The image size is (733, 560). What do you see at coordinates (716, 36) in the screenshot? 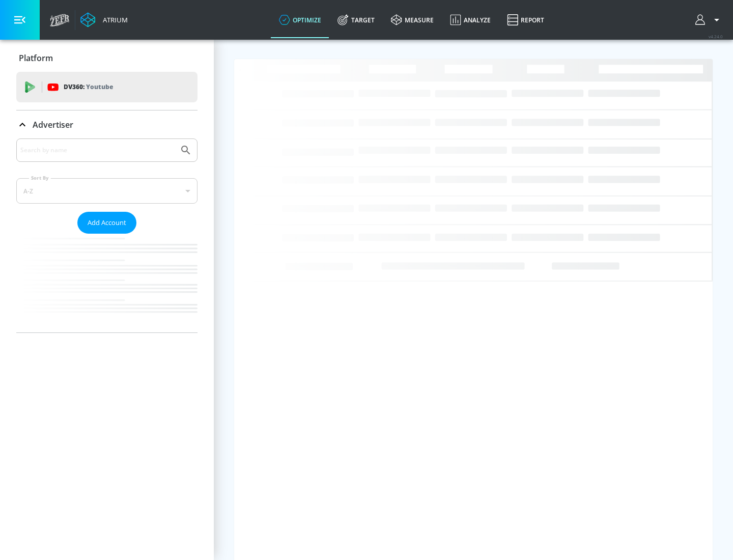
I see `span: v 4.24.0` at bounding box center [716, 36].